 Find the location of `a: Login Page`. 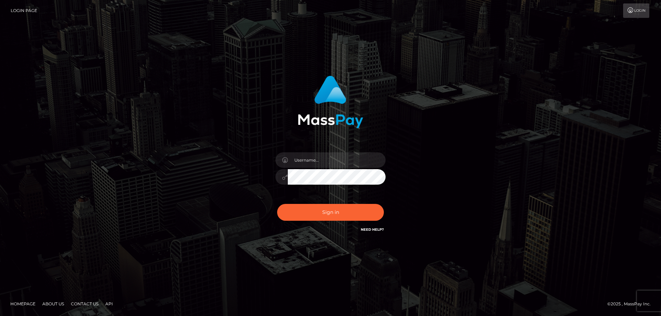

a: Login Page is located at coordinates (24, 11).